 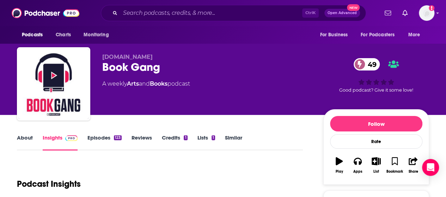 What do you see at coordinates (159, 84) in the screenshot?
I see `a: Books` at bounding box center [159, 84].